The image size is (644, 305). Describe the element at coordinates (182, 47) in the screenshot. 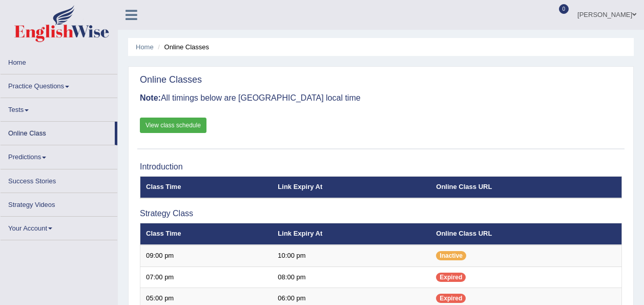

I see `li: Online Classes` at that location.